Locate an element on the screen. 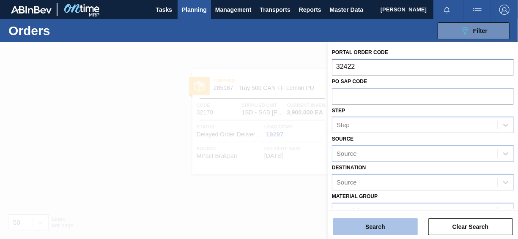 The width and height of the screenshot is (518, 239). button: Filter is located at coordinates (474, 31).